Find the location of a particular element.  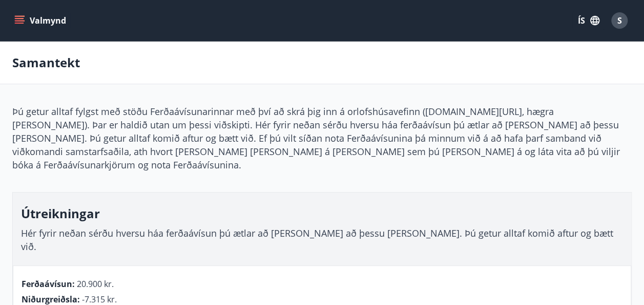

span: -7.315 kr. is located at coordinates (99, 299).